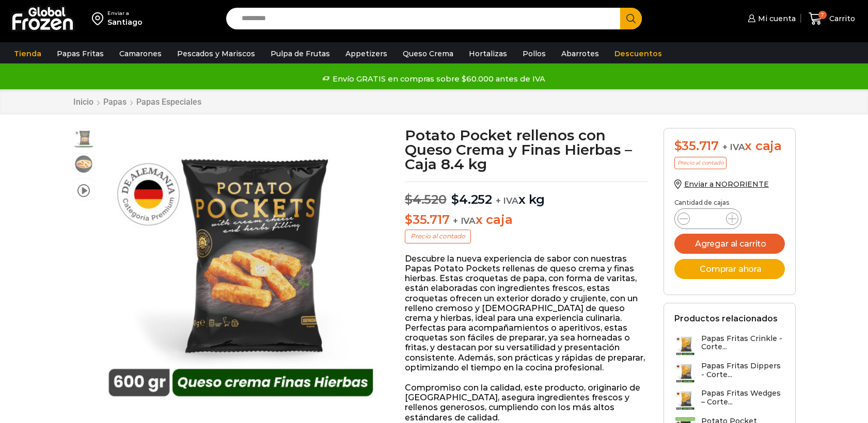  Describe the element at coordinates (27, 53) in the screenshot. I see `a: Tienda` at that location.